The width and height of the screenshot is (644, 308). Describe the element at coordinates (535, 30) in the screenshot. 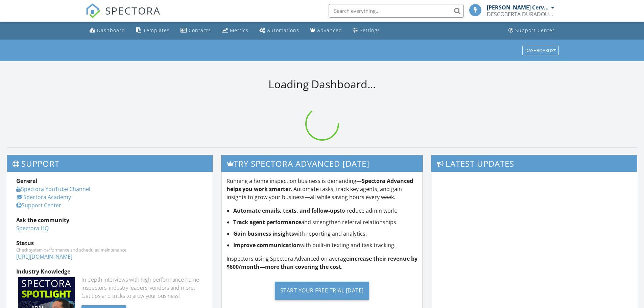

I see `div: Support Center` at that location.